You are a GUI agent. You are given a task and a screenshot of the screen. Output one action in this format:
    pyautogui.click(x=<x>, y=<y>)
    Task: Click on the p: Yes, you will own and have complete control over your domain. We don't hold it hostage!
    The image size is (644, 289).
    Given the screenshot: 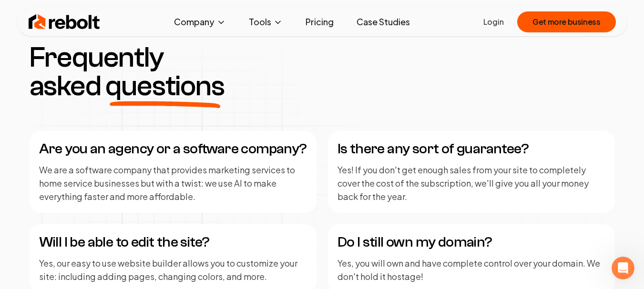 What is the action you would take?
    pyautogui.click(x=471, y=270)
    